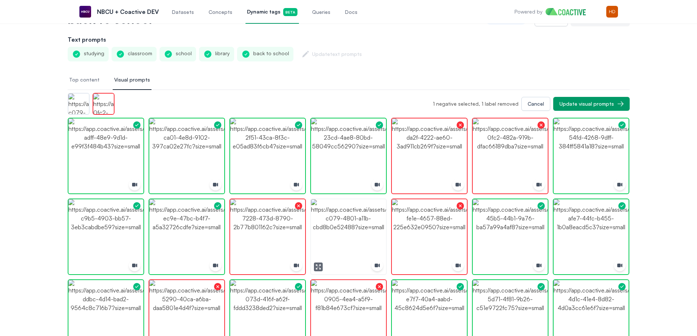  I want to click on button: https://app.coactive.ai/assets/ui/images/coactive/peacock_vod_1737504868066/eebb4d34-ec9e-47bc-b4..., so click(187, 237).